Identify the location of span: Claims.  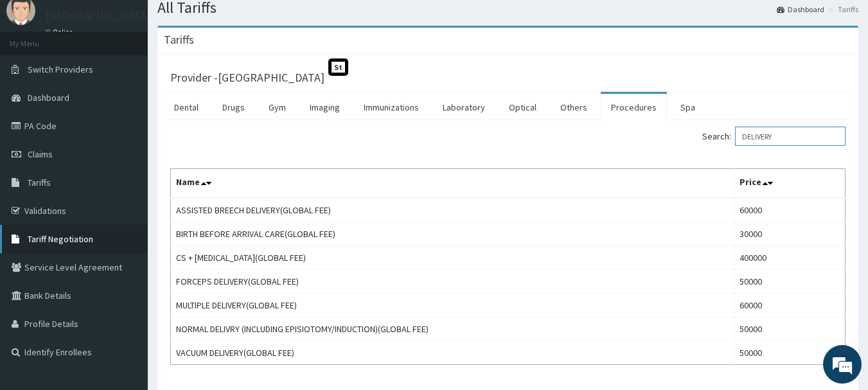
(40, 154).